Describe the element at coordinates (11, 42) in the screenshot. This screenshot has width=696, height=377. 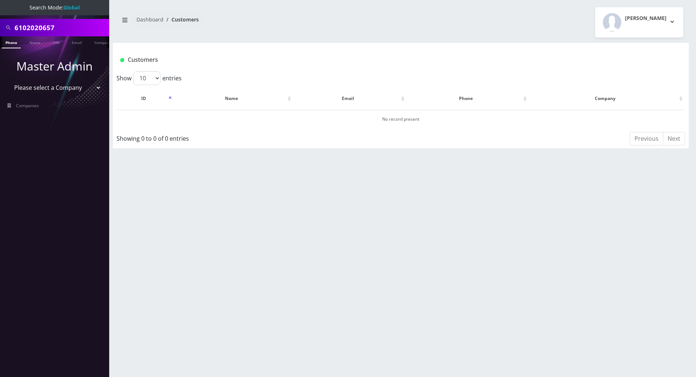
I see `a: Phone` at that location.